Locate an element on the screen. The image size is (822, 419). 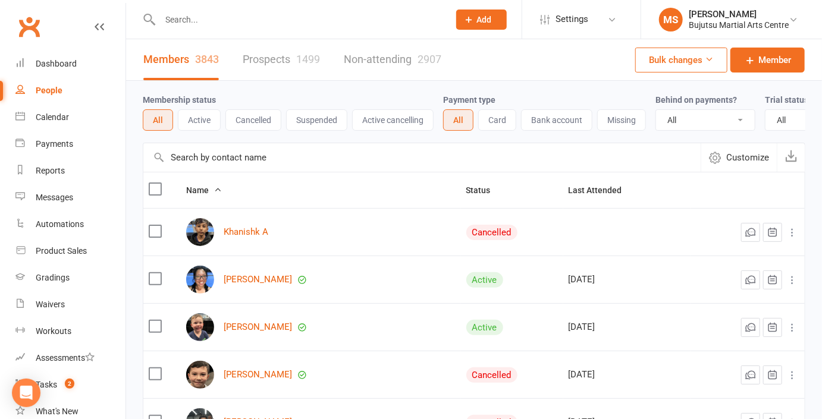
span: Last Attended is located at coordinates (602, 190).